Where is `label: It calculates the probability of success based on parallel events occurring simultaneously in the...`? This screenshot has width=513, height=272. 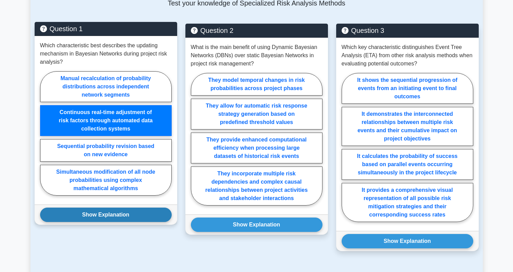 label: It calculates the probability of success based on parallel events occurring simultaneously in the... is located at coordinates (408, 165).